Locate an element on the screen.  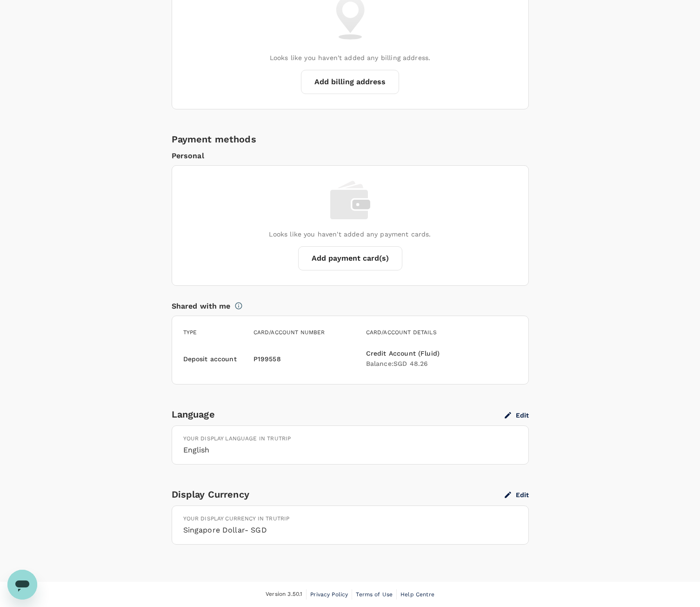
div: Language is located at coordinates (338, 415).